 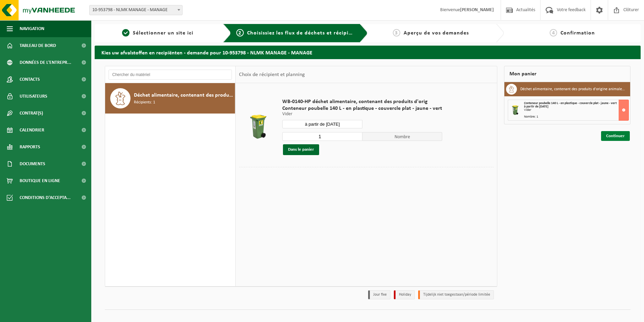 What do you see at coordinates (553, 33) in the screenshot?
I see `span: 4` at bounding box center [553, 33].